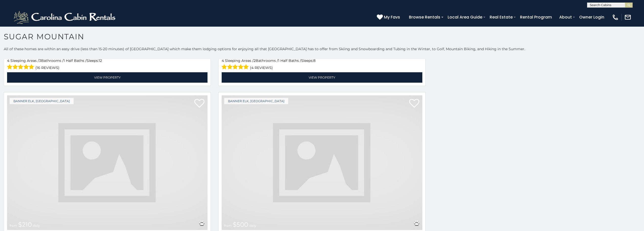  Describe the element at coordinates (255, 61) in the screenshot. I see `span: 2` at that location.